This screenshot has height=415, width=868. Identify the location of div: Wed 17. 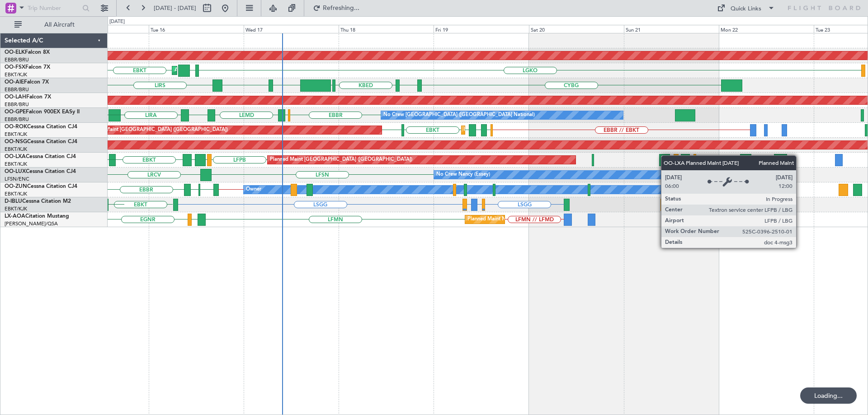
(291, 29).